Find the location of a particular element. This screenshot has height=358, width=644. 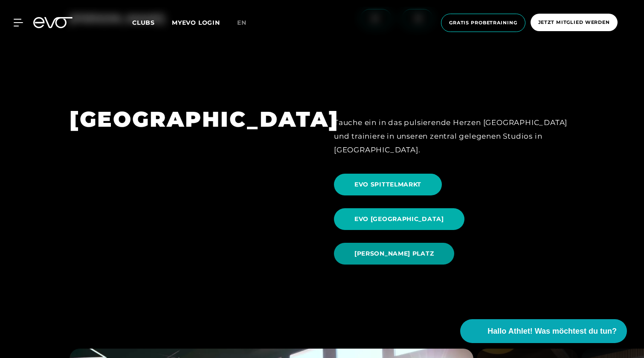

a: Clubs is located at coordinates (152, 22).